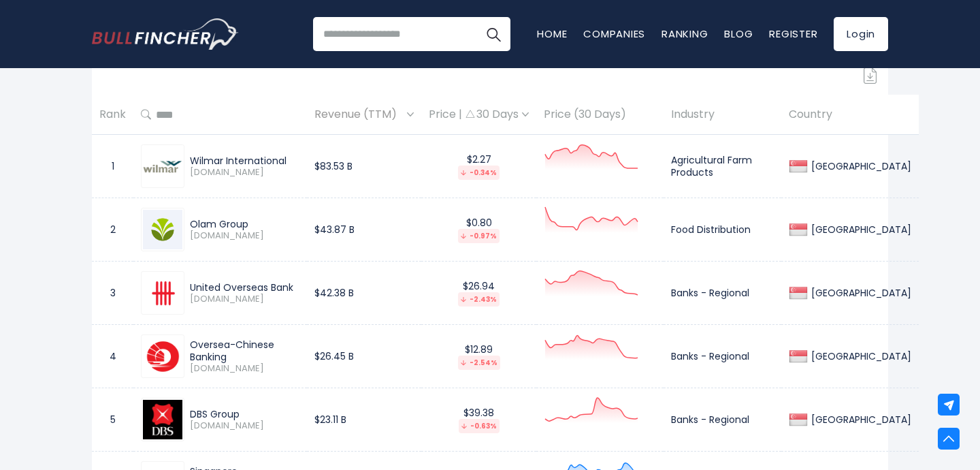 Image resolution: width=980 pixels, height=470 pixels. What do you see at coordinates (112, 293) in the screenshot?
I see `td: 3` at bounding box center [112, 293].